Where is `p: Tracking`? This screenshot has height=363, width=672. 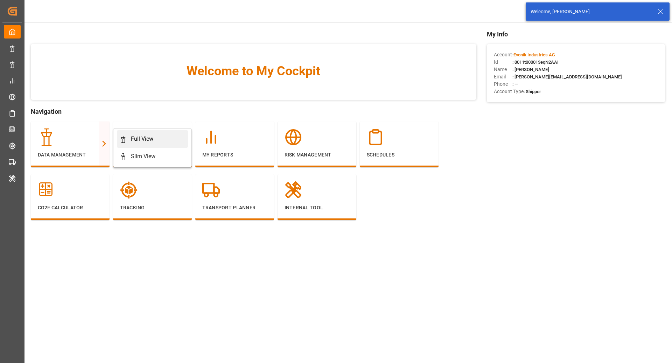
p: Tracking is located at coordinates (152, 208).